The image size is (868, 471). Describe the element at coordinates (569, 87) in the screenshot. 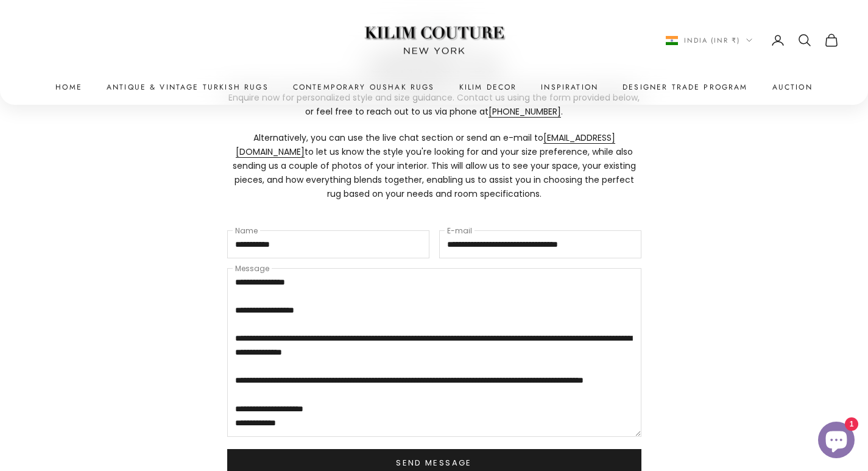

I see `a: Inspiration` at that location.